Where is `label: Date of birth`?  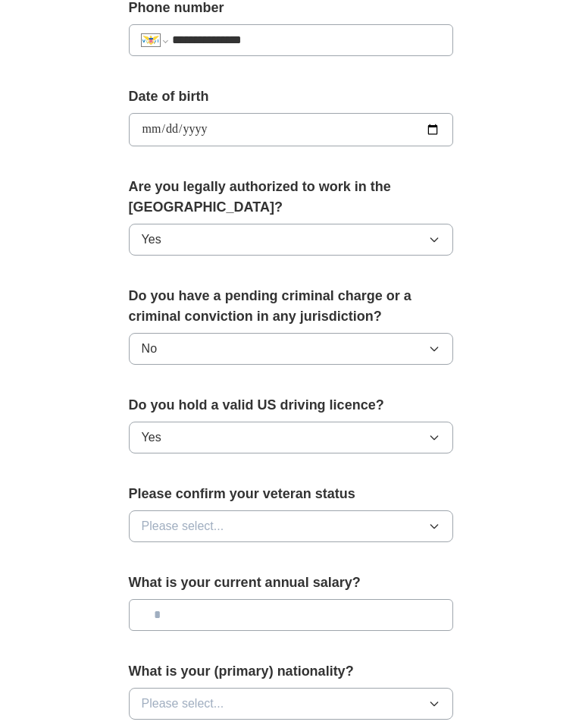
label: Date of birth is located at coordinates (291, 97).